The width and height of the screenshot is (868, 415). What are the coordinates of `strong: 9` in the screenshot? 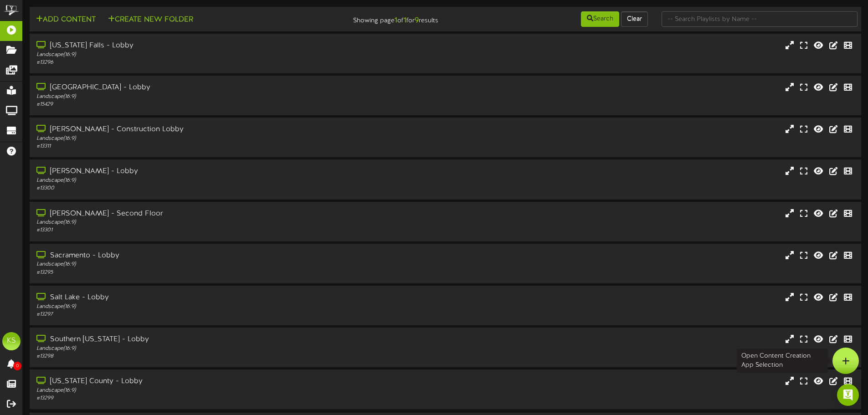 It's located at (417, 20).